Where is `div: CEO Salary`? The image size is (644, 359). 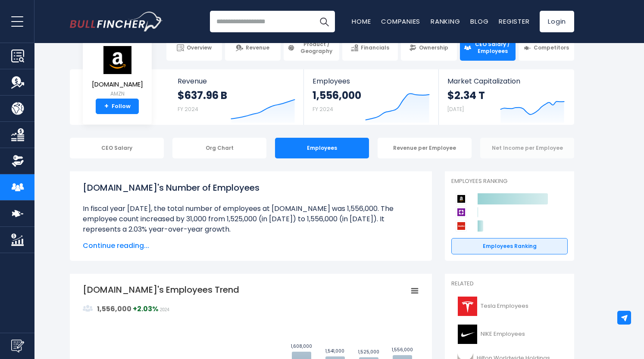 div: CEO Salary is located at coordinates (117, 148).